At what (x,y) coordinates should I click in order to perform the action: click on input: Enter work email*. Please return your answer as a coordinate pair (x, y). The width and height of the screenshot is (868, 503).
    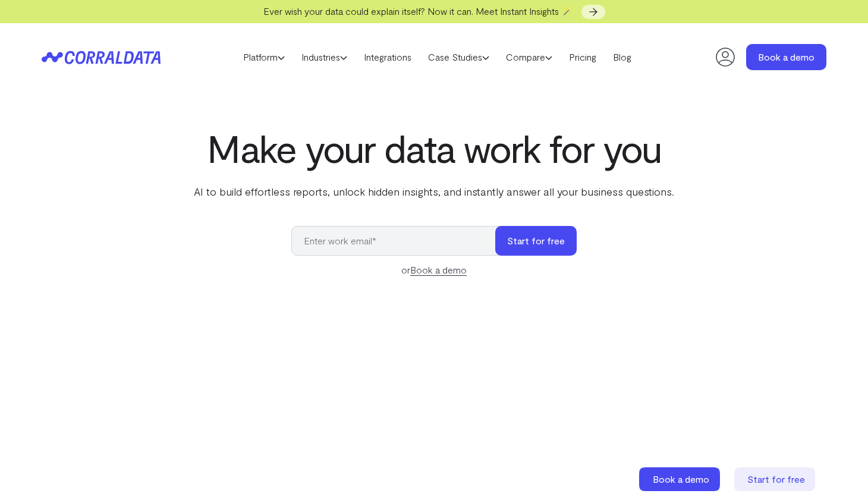
    Looking at the image, I should click on (399, 241).